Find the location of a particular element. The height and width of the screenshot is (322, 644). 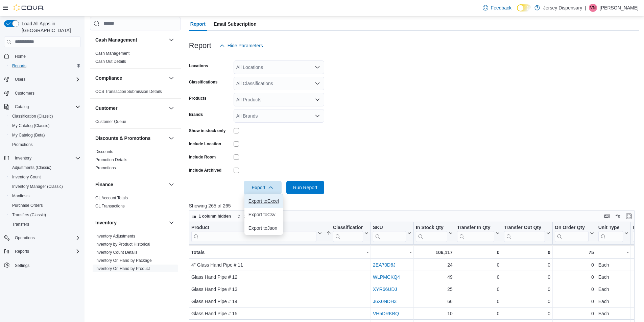

button: Customer is located at coordinates (130, 108).